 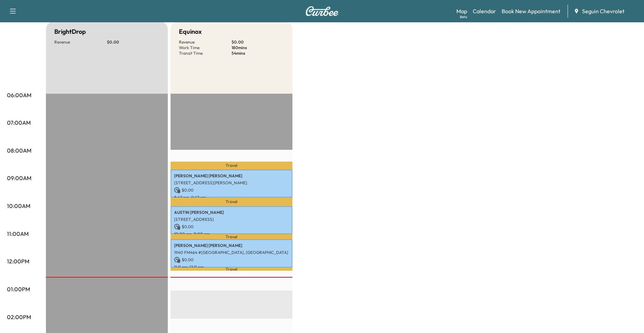 What do you see at coordinates (531, 11) in the screenshot?
I see `a: Book New Appointment` at bounding box center [531, 11].